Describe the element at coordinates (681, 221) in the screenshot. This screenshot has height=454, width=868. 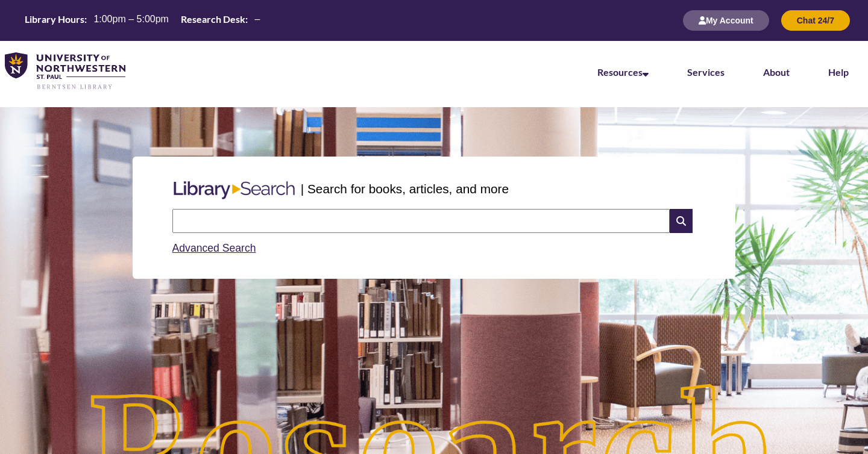
I see `i: Search` at that location.